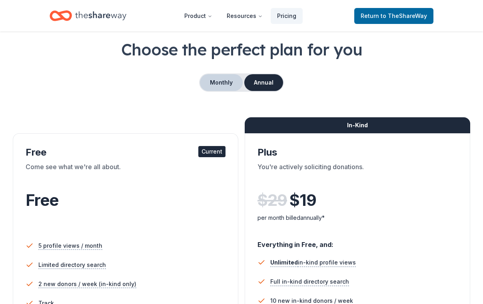  I want to click on span: Limited directory search, so click(72, 265).